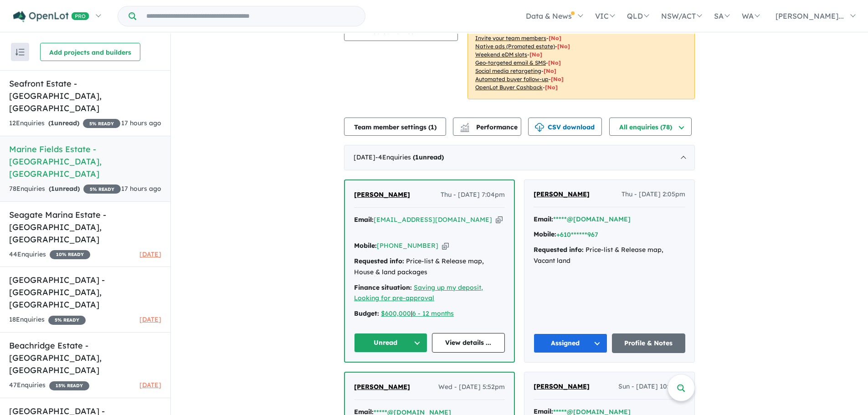 This screenshot has width=868, height=415. Describe the element at coordinates (382, 288) in the screenshot. I see `strong: Finance situation:` at that location.